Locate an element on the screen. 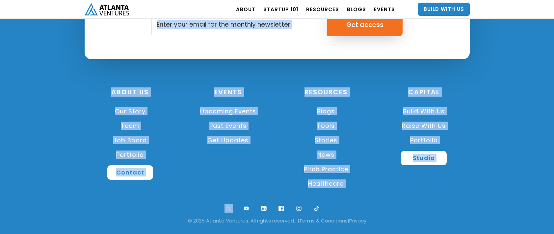 The image size is (554, 234). a: Job Board is located at coordinates (130, 140).